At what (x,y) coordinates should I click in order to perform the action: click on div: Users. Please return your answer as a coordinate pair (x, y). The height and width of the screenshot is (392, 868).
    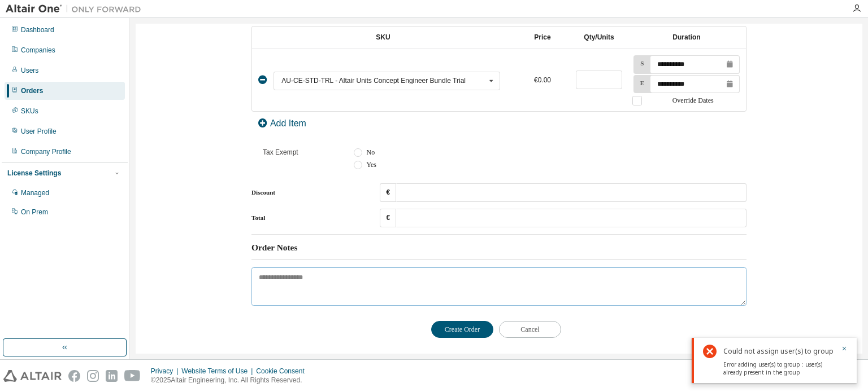
    Looking at the image, I should click on (30, 70).